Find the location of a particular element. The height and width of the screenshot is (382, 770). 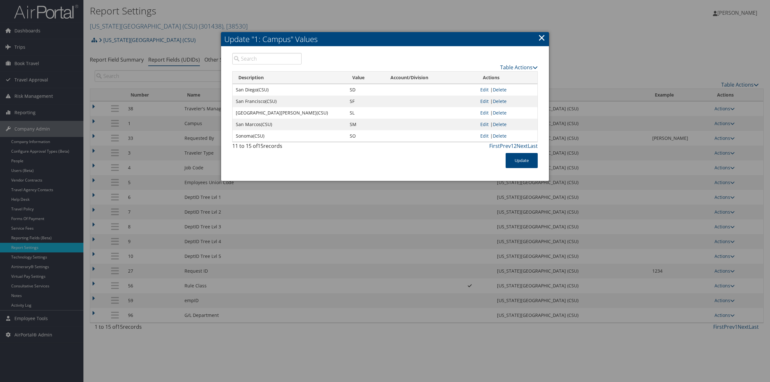

th: Actions is located at coordinates (507, 78).